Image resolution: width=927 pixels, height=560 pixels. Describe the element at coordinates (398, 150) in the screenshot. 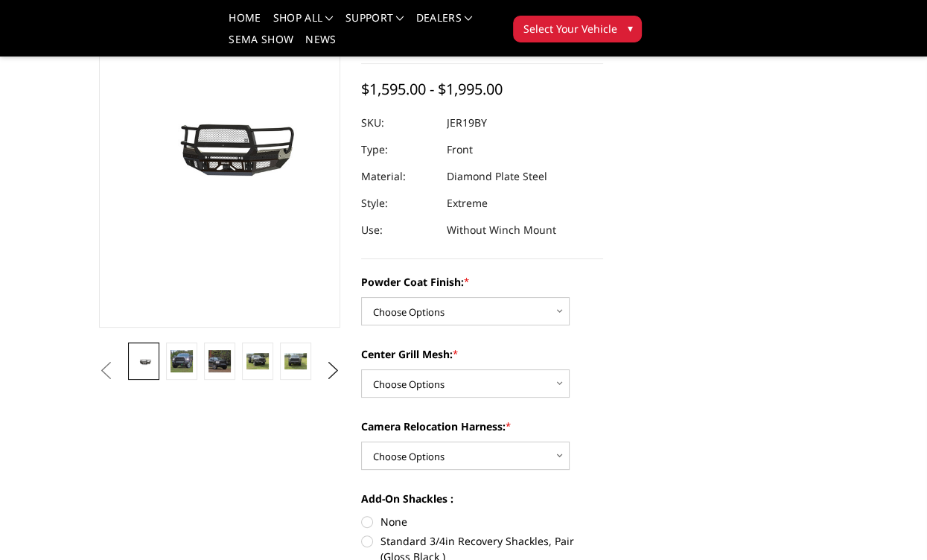

I see `dt: Type:` at that location.